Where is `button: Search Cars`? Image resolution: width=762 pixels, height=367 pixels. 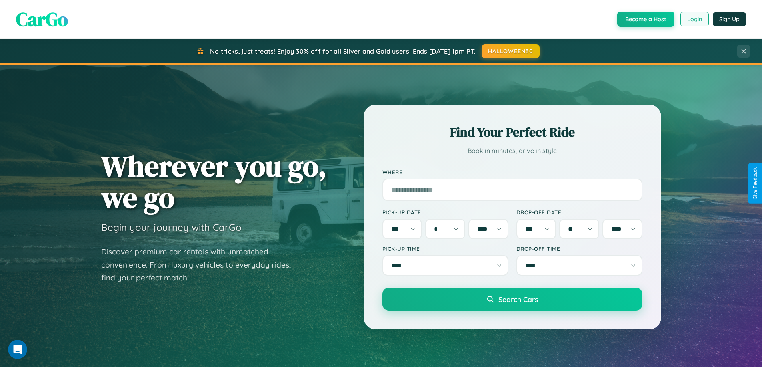 button: Search Cars is located at coordinates (512, 299).